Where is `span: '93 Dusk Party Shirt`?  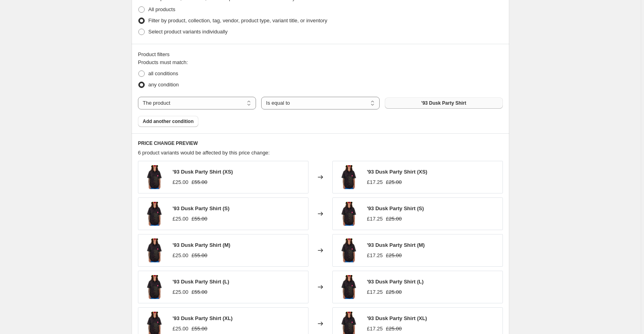 span: '93 Dusk Party Shirt is located at coordinates (443, 103).